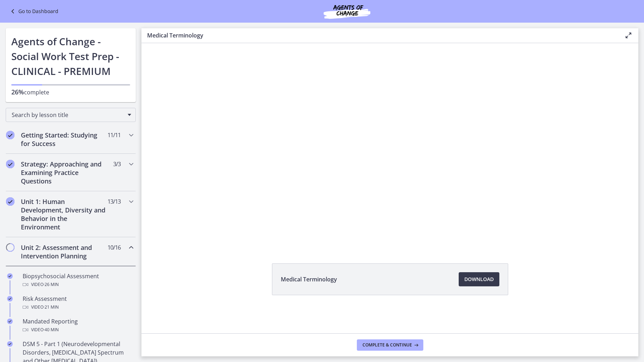 The height and width of the screenshot is (362, 644). I want to click on span: · 21 min, so click(51, 307).